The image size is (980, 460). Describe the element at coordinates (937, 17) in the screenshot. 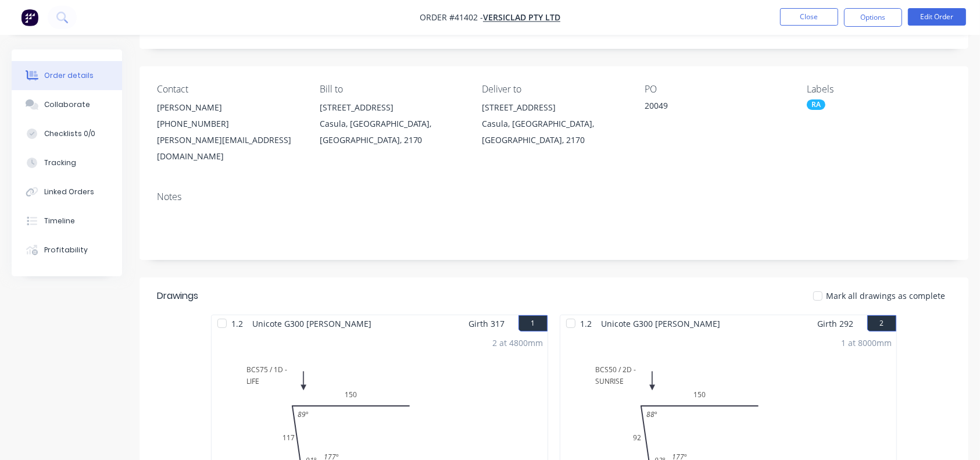

I see `button: Edit Order` at that location.